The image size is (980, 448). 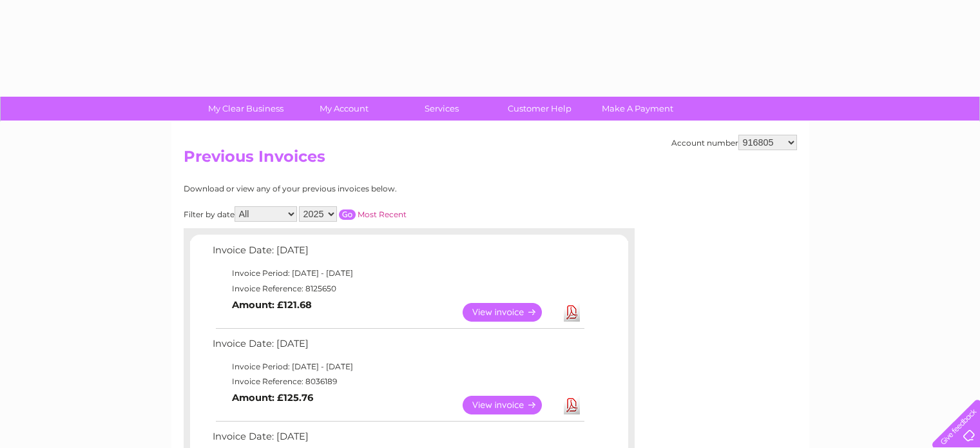 What do you see at coordinates (398, 381) in the screenshot?
I see `td: Invoice Reference: 8036189` at bounding box center [398, 381].